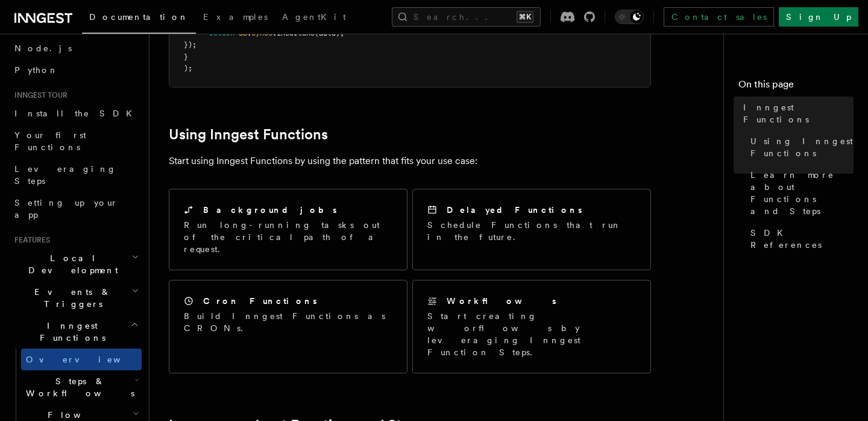  Describe the element at coordinates (270, 210) in the screenshot. I see `h2: Background jobs` at that location.